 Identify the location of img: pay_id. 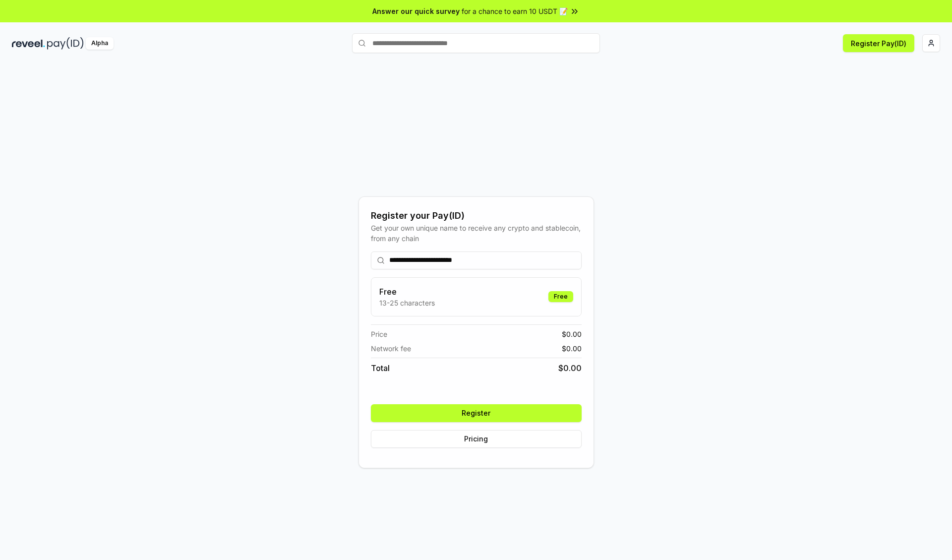
(65, 43).